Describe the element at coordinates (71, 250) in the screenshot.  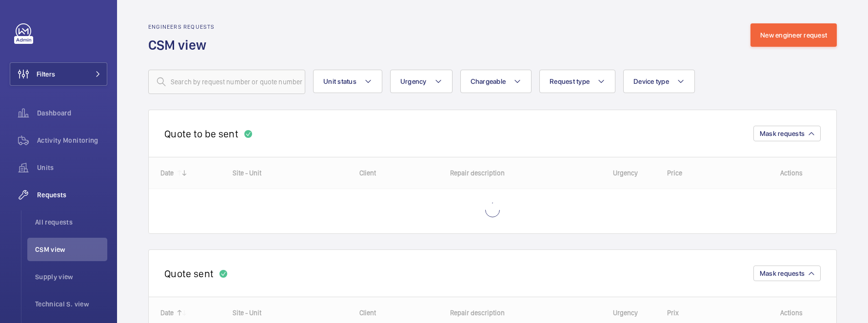
I see `span: CSM view` at that location.